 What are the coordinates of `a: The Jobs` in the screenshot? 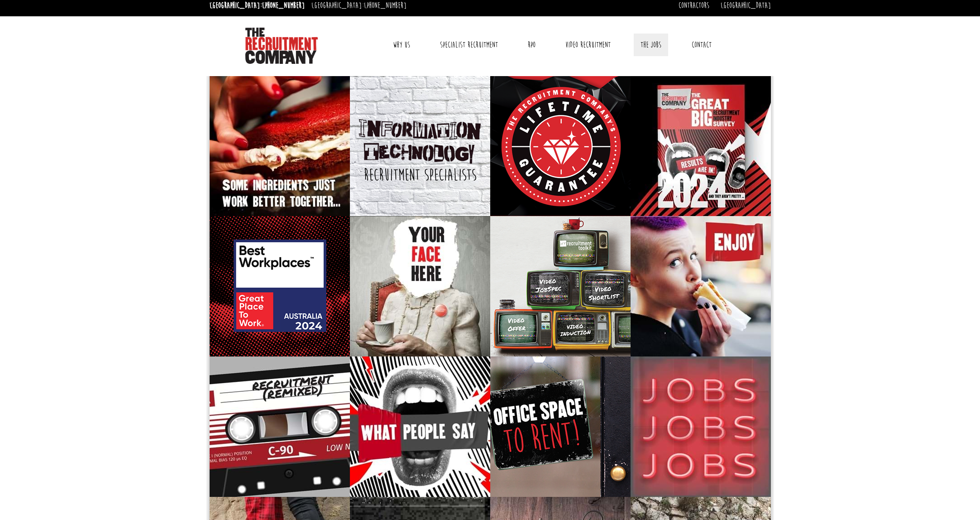 It's located at (651, 45).